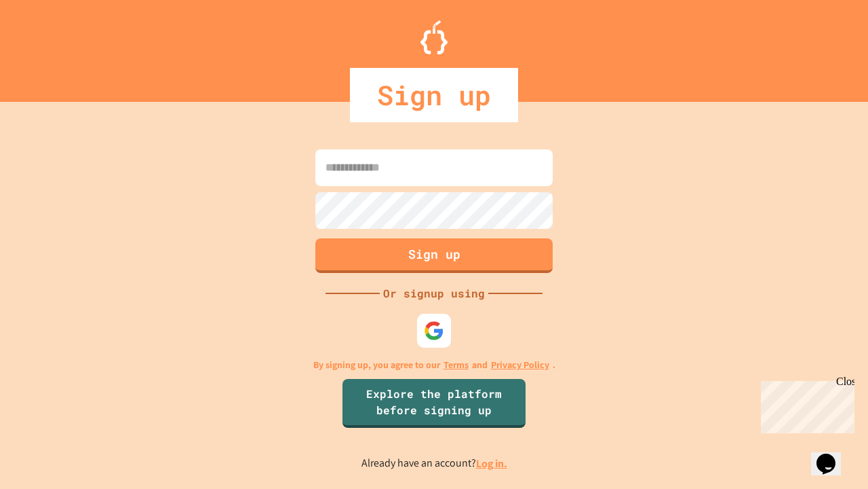 The height and width of the screenshot is (489, 868). Describe the element at coordinates (456, 365) in the screenshot. I see `a: Terms` at that location.